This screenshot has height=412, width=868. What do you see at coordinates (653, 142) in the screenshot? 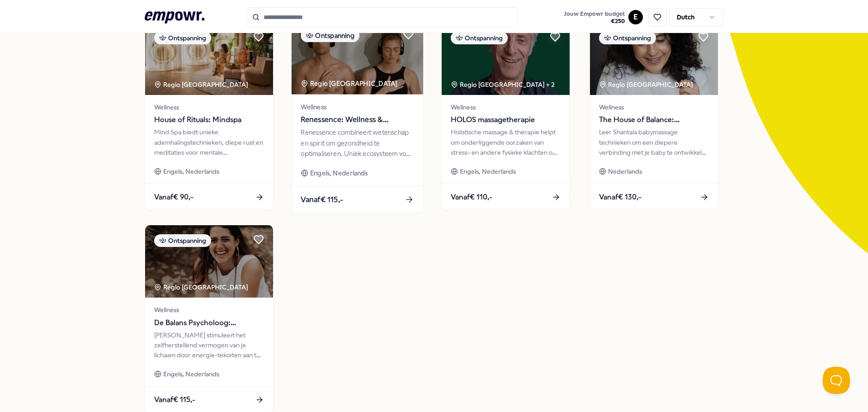
I see `div: Leer Shantala babymassage technieken om een diepere verbinding met je baby te ontwikkelen en hun ...` at bounding box center [653, 142].